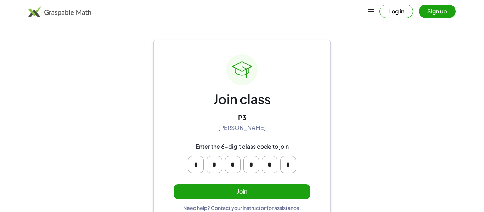 The height and width of the screenshot is (212, 484). I want to click on div: Enter the 6-digit class code to join, so click(242, 147).